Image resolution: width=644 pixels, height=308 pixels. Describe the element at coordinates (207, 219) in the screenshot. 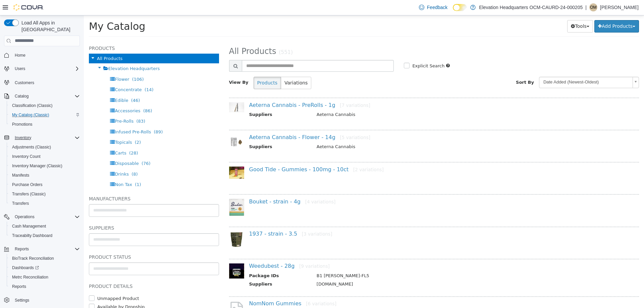

I see `a: 1937 - strain - 3.5[3 variations]` at that location.